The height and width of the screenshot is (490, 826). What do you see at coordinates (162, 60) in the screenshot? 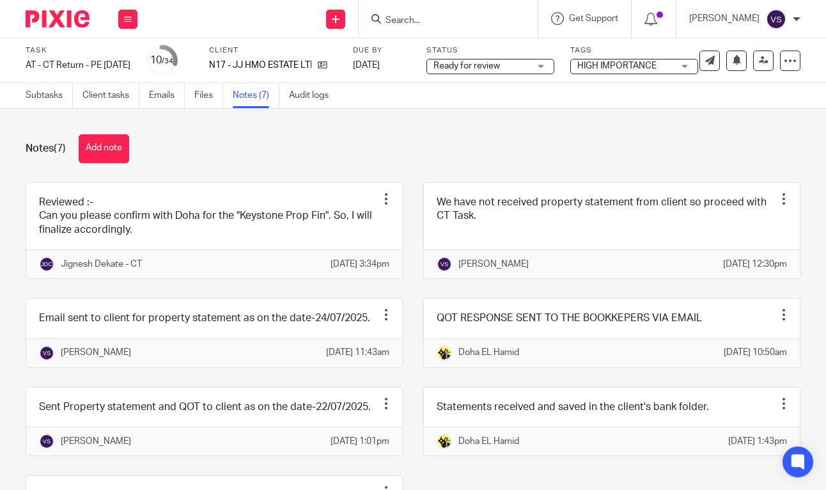
I see `div: 10` at bounding box center [162, 60].